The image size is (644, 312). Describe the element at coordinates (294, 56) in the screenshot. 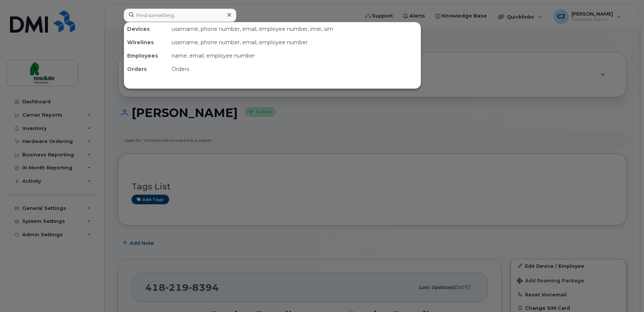

I see `div: name, email, employee number` at that location.